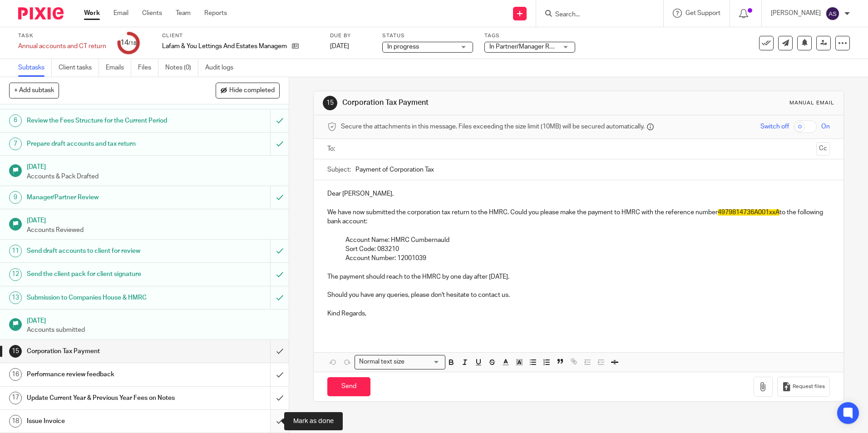  I want to click on span: Get Support, so click(703, 13).